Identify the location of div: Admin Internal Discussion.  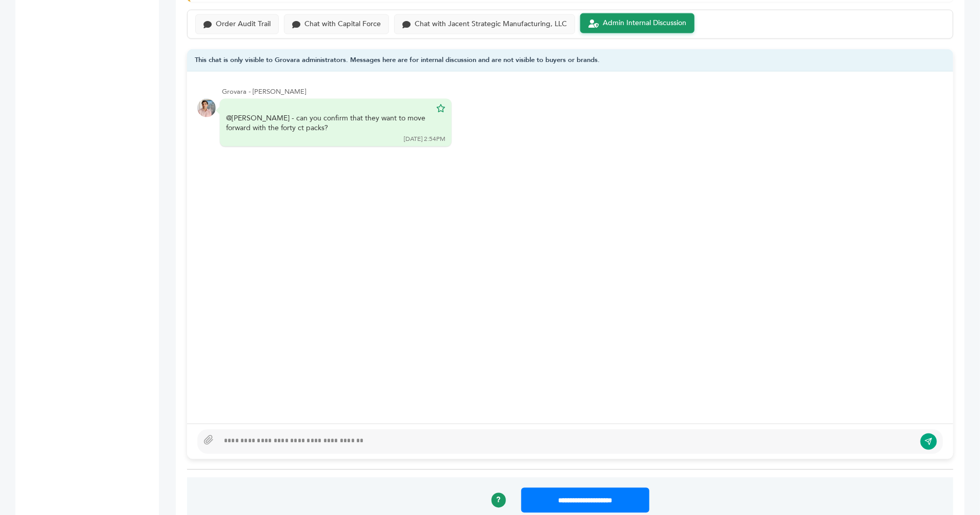
(644, 23).